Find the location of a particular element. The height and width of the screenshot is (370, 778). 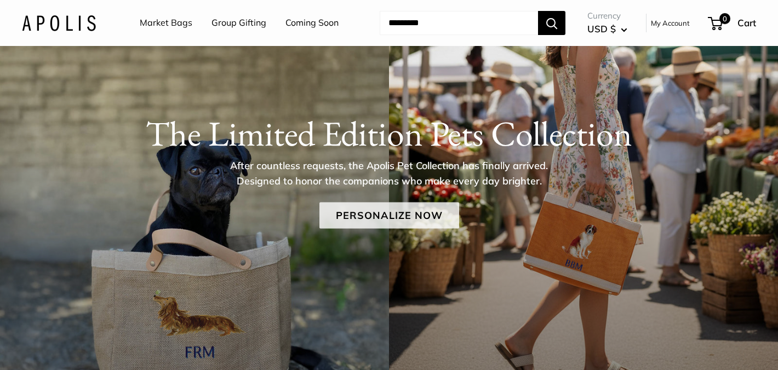

h1: The Limited Edition Pets Collection is located at coordinates (389, 134).